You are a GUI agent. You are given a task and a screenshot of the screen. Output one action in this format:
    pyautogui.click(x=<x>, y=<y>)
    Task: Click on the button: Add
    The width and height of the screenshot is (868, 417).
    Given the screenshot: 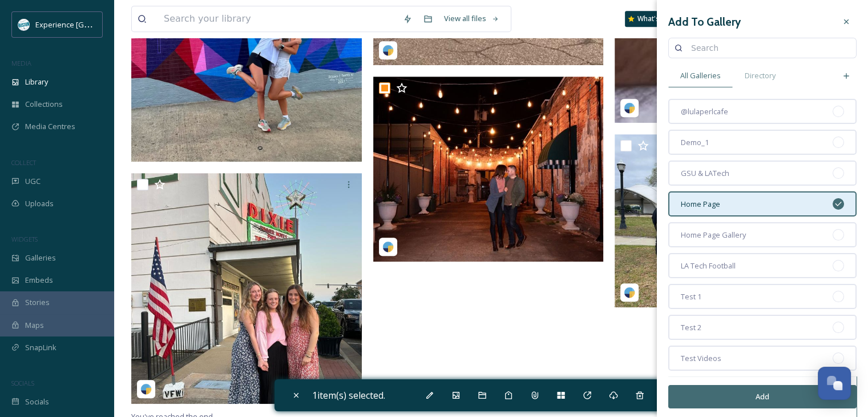 What is the action you would take?
    pyautogui.click(x=762, y=396)
    